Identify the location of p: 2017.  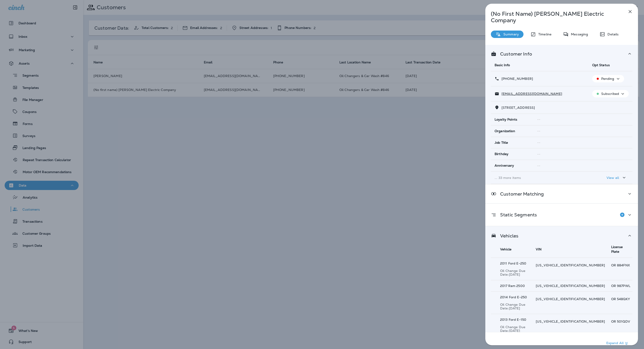
(515, 286).